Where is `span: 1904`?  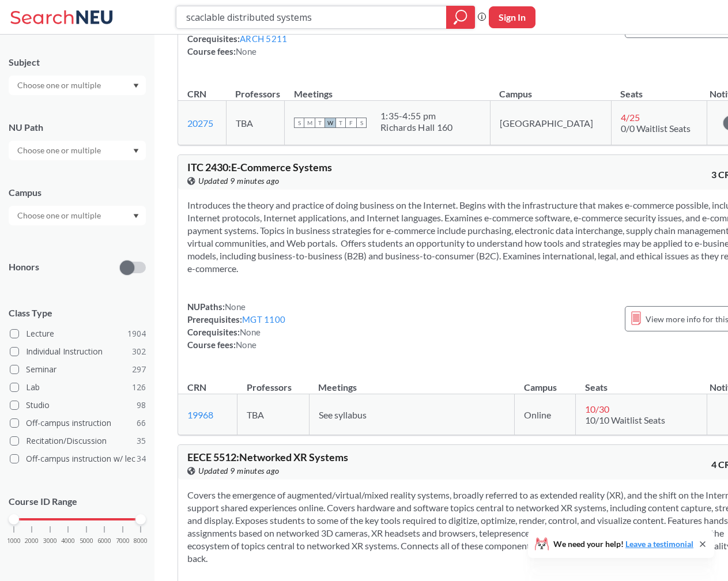
span: 1904 is located at coordinates (136, 334).